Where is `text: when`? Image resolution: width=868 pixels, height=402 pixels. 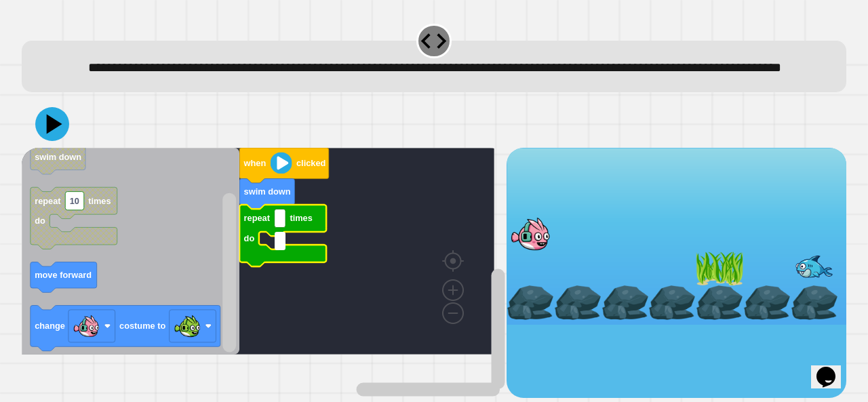 text: when is located at coordinates (255, 163).